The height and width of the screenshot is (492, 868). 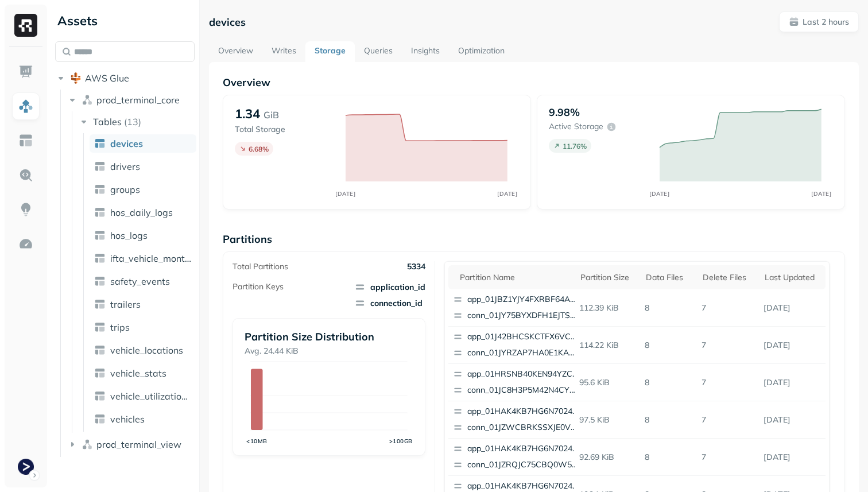 I want to click on a: safety_events, so click(x=143, y=281).